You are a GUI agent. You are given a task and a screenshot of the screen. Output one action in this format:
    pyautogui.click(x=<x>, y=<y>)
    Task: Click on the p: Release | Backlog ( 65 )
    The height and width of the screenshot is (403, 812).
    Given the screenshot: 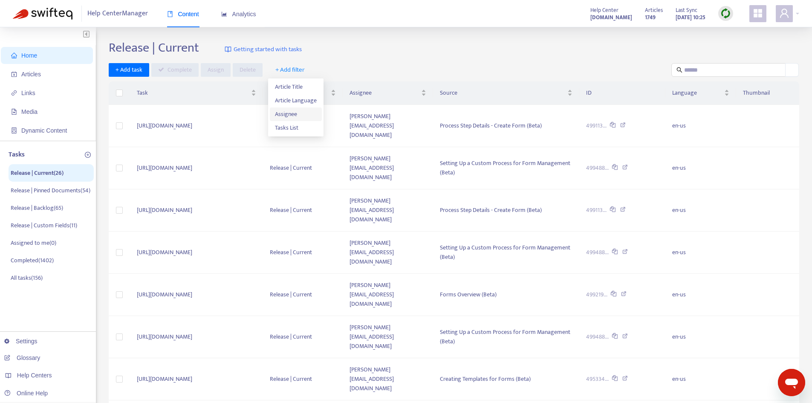 What is the action you would take?
    pyautogui.click(x=37, y=208)
    